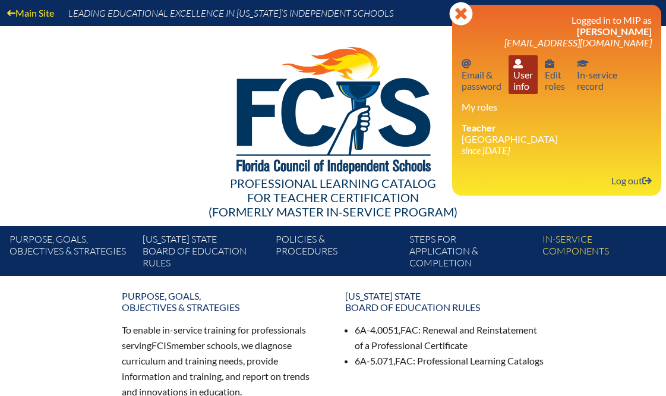 Image resolution: width=666 pixels, height=396 pixels. What do you see at coordinates (30, 12) in the screenshot?
I see `a: Main Site` at bounding box center [30, 12].